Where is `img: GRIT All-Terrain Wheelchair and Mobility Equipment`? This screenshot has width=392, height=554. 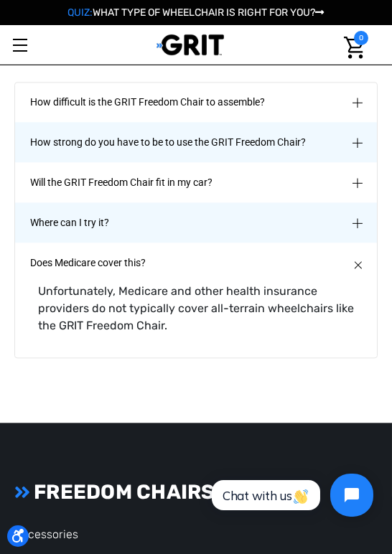 img: GRIT All-Terrain Wheelchair and Mobility Equipment is located at coordinates (190, 44).